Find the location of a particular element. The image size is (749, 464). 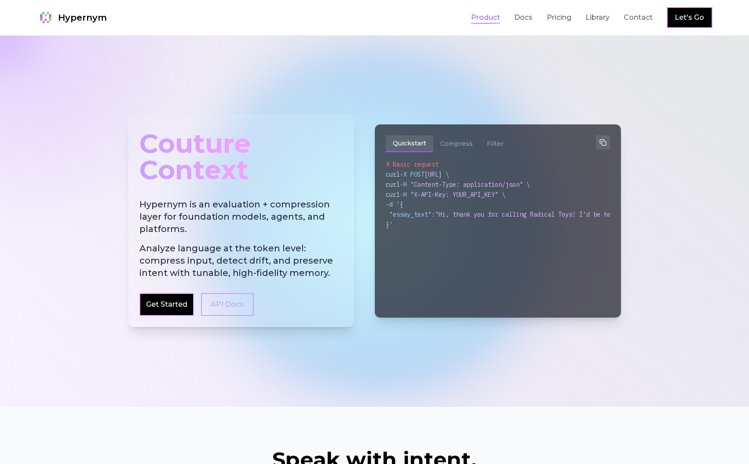

span: Analyze language at the token level: compress input, detect drift, and preserve intent with tunab... is located at coordinates (241, 261).